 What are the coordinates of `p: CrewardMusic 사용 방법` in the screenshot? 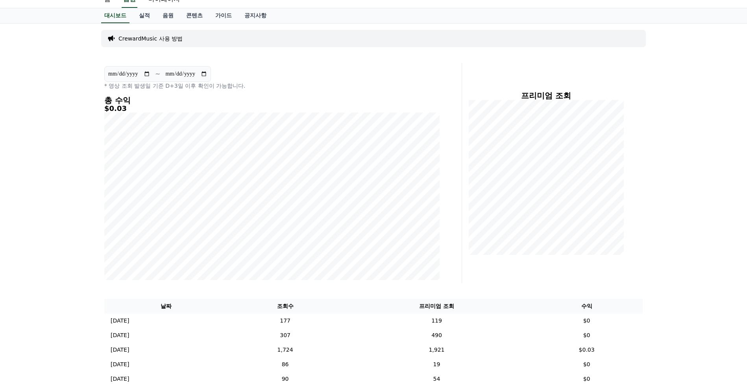 It's located at (150, 39).